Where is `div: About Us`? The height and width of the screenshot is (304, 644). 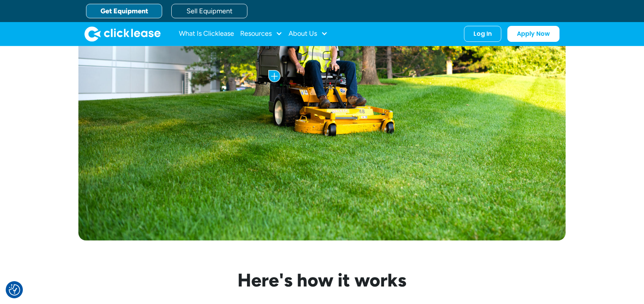
div: About Us is located at coordinates (308, 34).